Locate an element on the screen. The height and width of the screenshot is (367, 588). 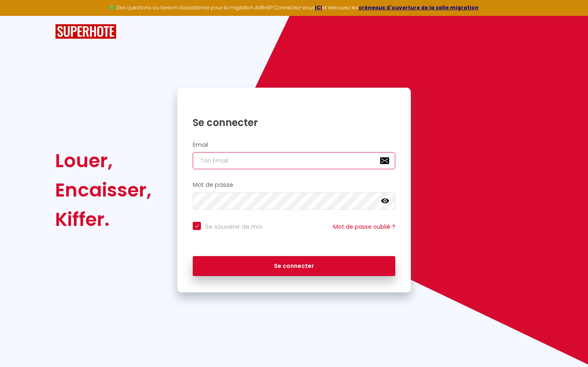
input: Ton Email is located at coordinates (294, 161).